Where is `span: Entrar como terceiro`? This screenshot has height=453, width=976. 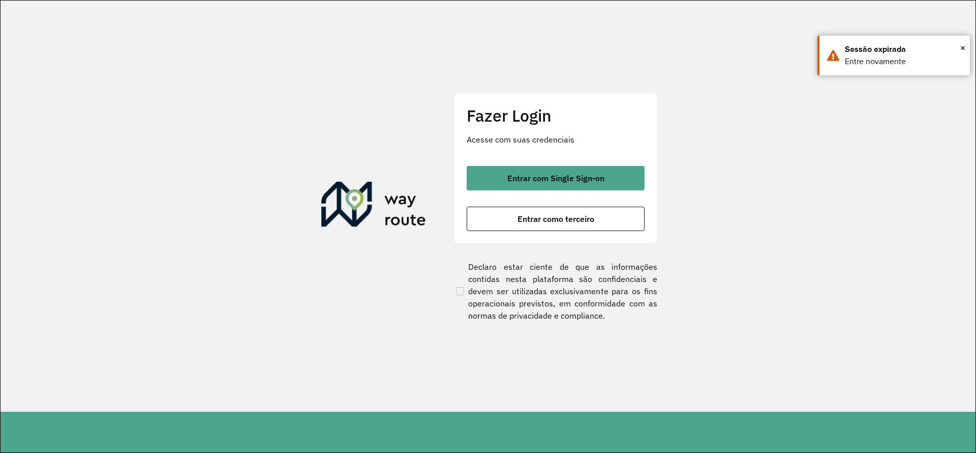
span: Entrar como terceiro is located at coordinates (556, 219).